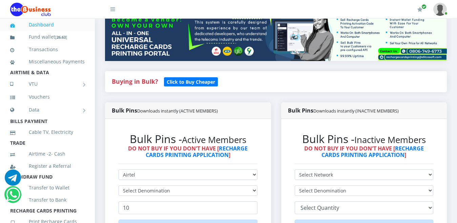  Describe the element at coordinates (440, 9) in the screenshot. I see `img: User` at that location.